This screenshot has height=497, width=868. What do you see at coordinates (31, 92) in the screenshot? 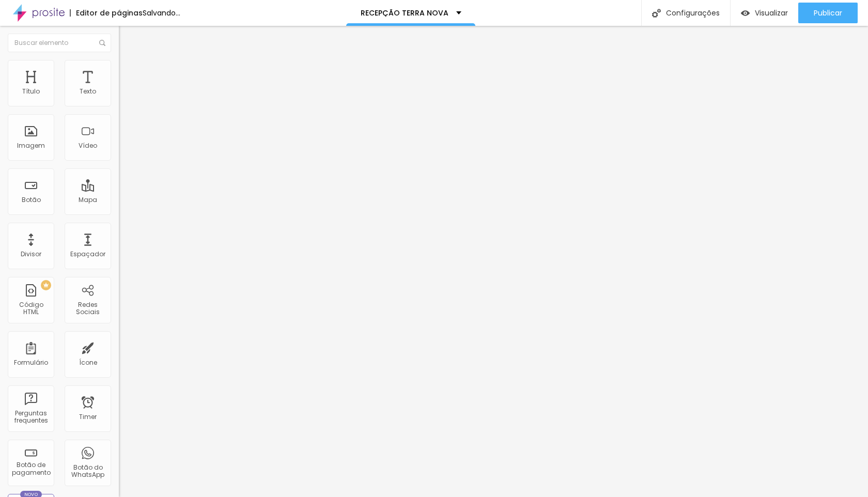
I see `div: Título` at bounding box center [31, 92].